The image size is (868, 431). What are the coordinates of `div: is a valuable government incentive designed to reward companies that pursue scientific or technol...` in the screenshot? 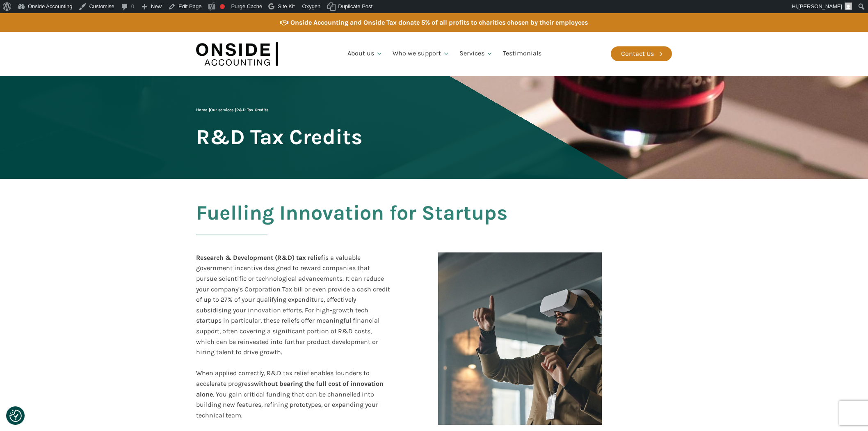 It's located at (293, 341).